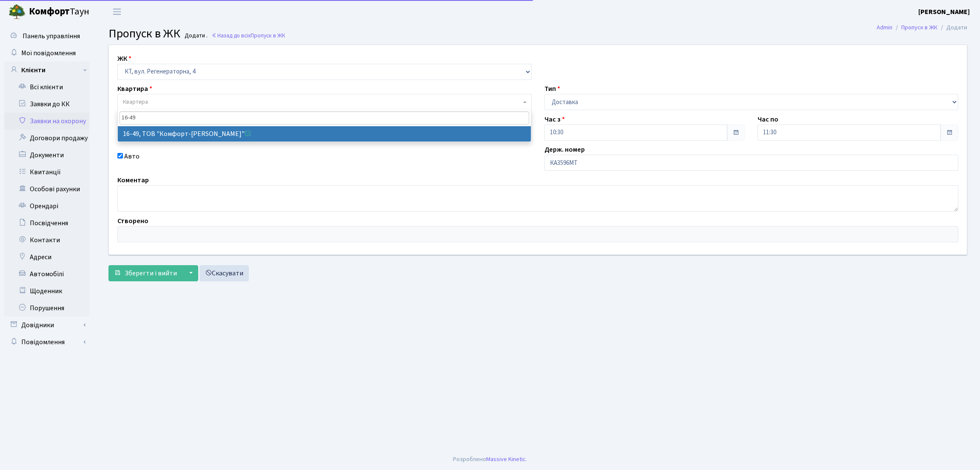 The width and height of the screenshot is (980, 470). Describe the element at coordinates (919, 27) in the screenshot. I see `a: Пропуск в ЖК` at that location.